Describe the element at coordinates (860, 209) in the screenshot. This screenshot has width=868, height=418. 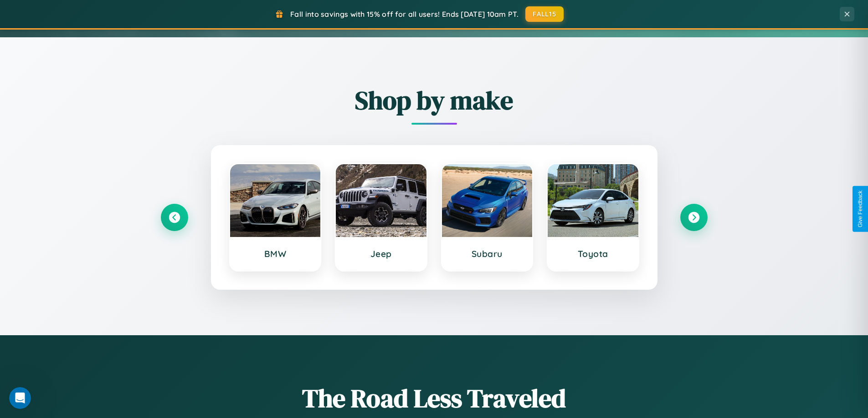
I see `div: Give Feedback` at that location.